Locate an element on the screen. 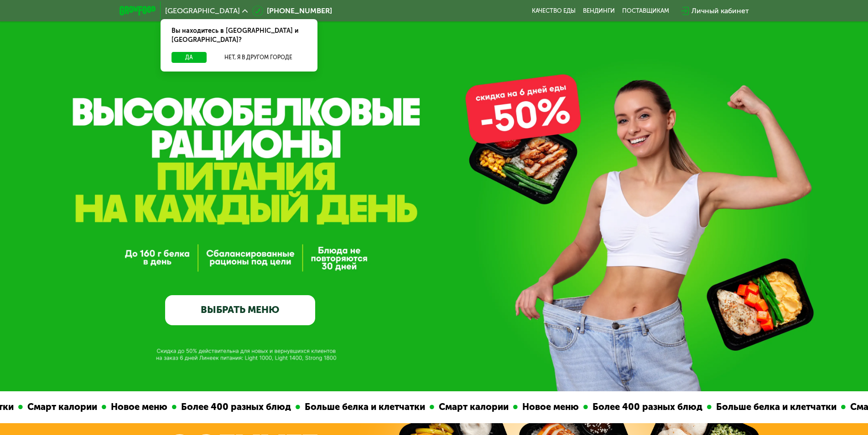 This screenshot has height=435, width=868. div: поставщикам is located at coordinates (645, 11).